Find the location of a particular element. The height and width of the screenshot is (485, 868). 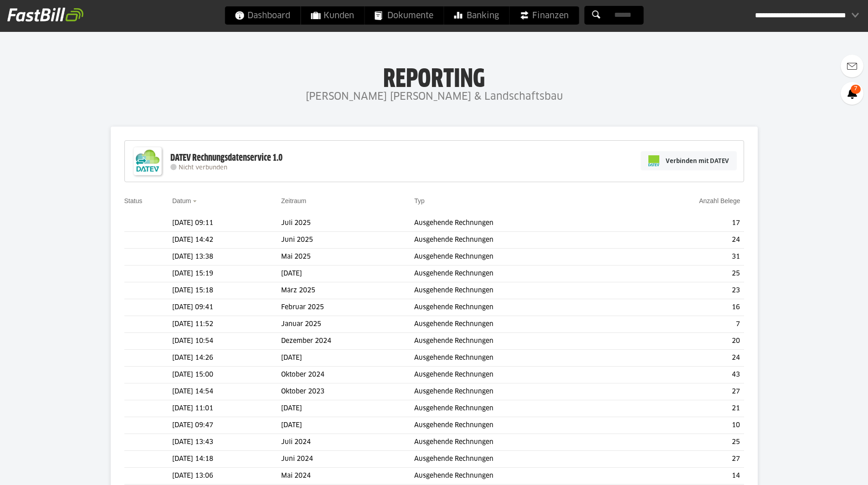

span: Verbinden mit DATEV is located at coordinates (697, 161).